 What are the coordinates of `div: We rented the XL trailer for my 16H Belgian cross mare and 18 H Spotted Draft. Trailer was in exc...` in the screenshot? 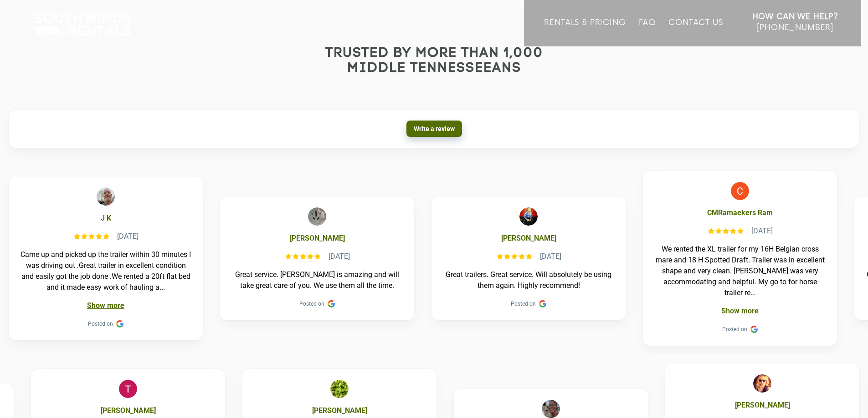 It's located at (738, 271).